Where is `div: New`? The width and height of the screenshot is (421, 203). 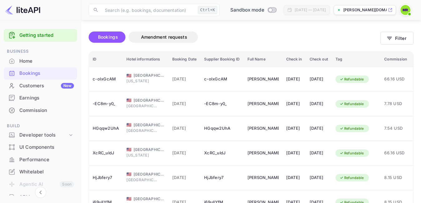
div: New is located at coordinates (67, 86).